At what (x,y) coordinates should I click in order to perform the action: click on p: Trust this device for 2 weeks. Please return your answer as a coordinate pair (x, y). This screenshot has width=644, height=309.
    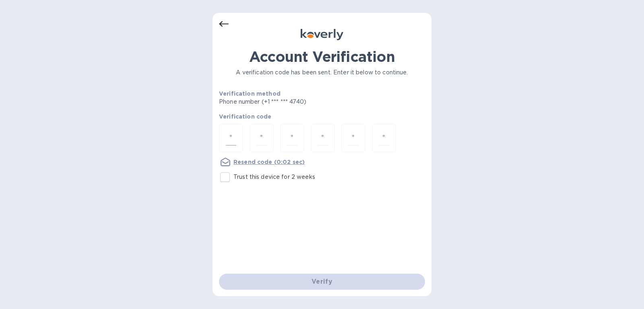
    Looking at the image, I should click on (274, 177).